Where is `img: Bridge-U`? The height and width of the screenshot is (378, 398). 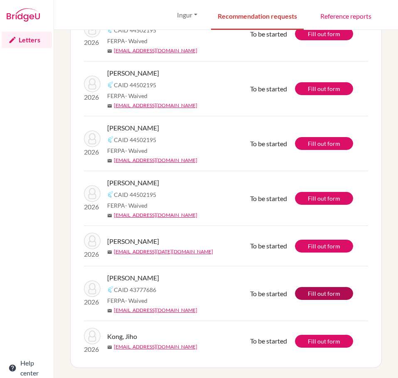 img: Bridge-U is located at coordinates (23, 15).